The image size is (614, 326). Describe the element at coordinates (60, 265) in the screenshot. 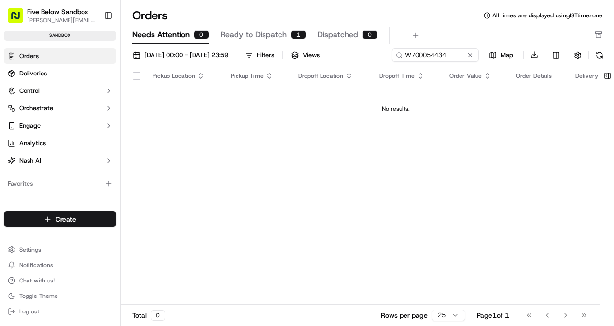

I see `button: Notifications` at that location.